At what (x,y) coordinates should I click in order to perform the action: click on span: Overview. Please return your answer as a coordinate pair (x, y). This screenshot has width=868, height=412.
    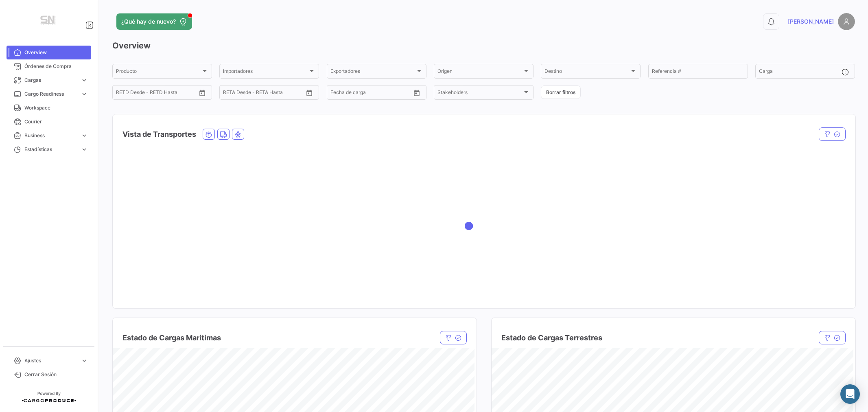
    Looking at the image, I should click on (56, 52).